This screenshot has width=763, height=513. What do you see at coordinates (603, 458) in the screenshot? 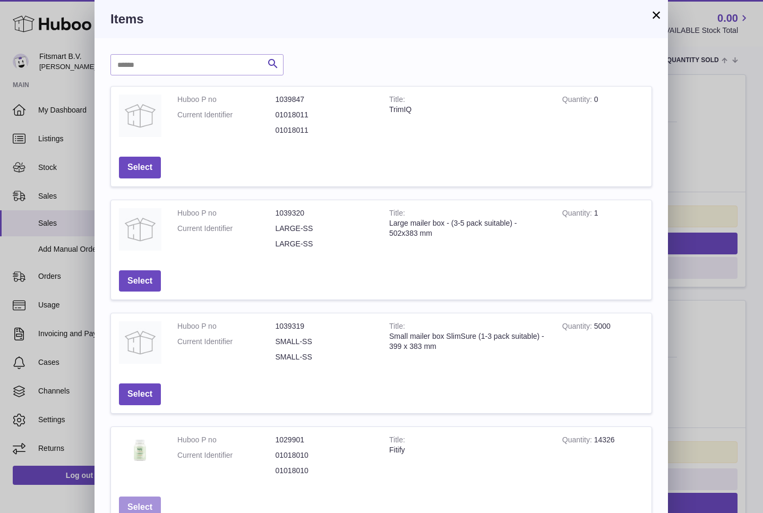
I see `td: 14326` at bounding box center [603, 458].